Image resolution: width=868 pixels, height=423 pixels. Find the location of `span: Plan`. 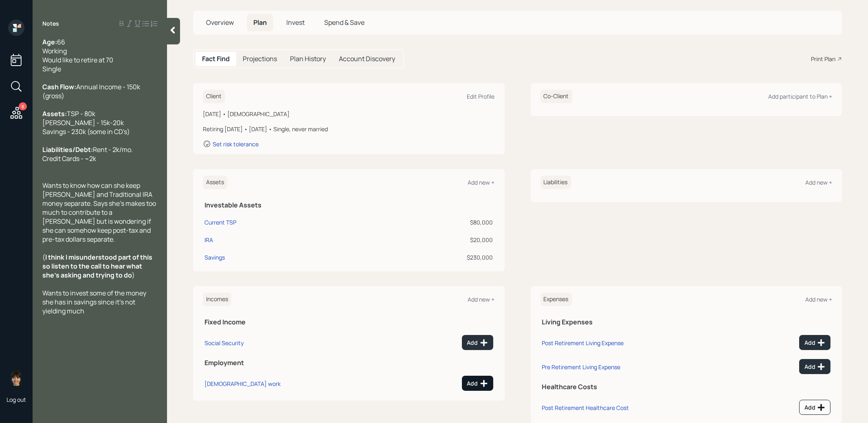

span: Plan is located at coordinates (260, 23).